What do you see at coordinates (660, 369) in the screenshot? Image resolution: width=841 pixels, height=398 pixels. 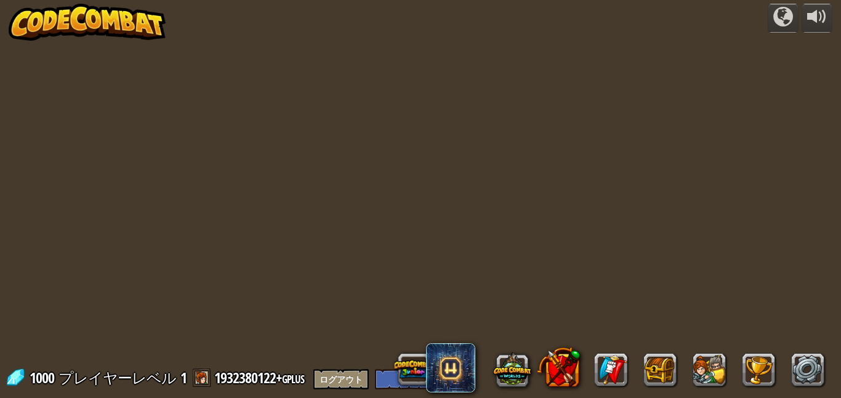 I see `button: アイテム` at bounding box center [660, 369].